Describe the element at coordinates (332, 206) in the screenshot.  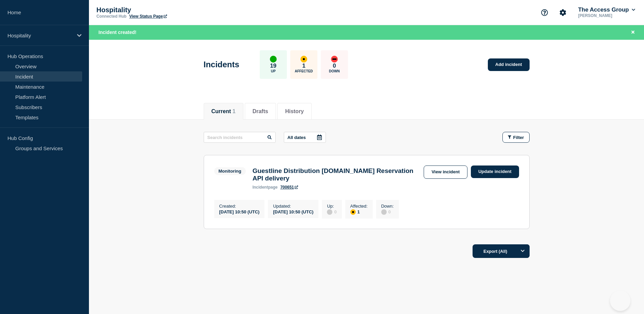
I see `p: Up :` at that location.